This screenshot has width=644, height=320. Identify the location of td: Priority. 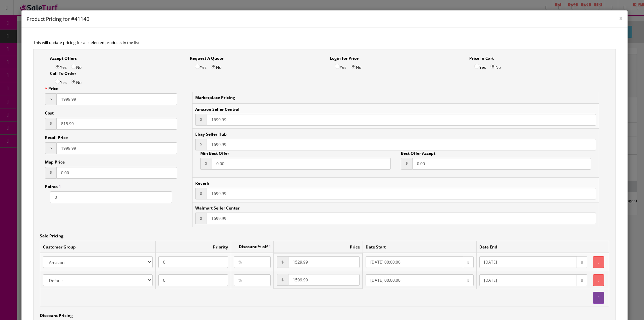
(193, 247).